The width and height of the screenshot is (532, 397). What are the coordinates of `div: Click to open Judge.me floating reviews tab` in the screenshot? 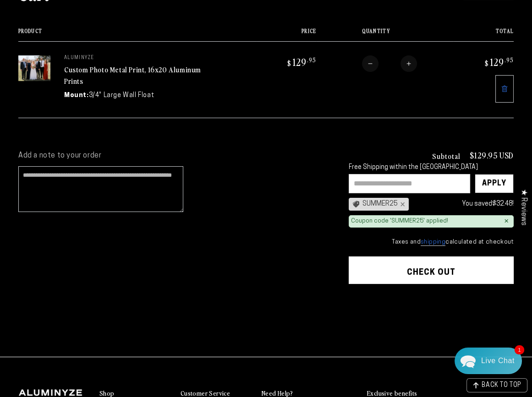 It's located at (523, 207).